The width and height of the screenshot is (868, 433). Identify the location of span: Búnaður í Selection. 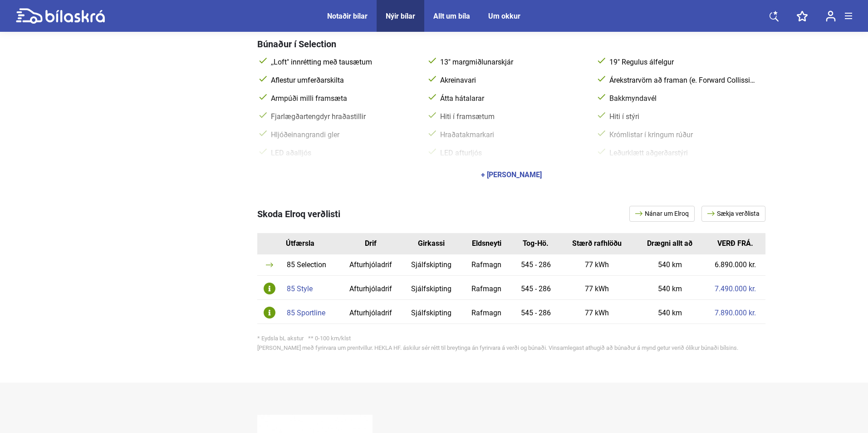
(297, 44).